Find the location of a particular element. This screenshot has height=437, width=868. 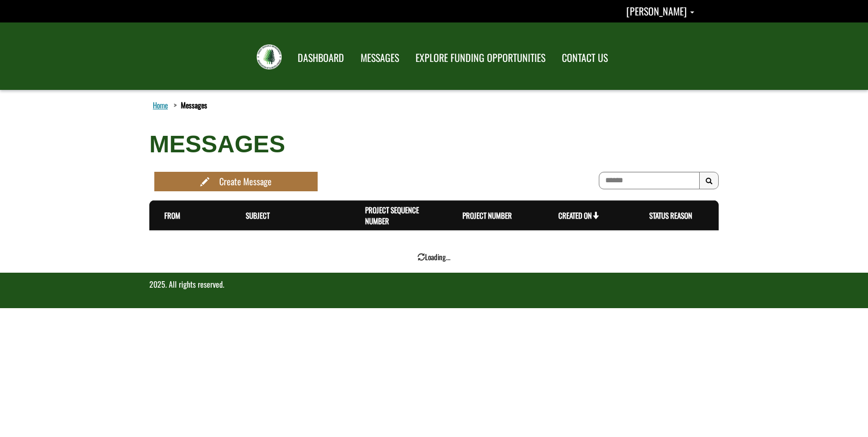

img: FRIAA Submissions Portal is located at coordinates (269, 57).